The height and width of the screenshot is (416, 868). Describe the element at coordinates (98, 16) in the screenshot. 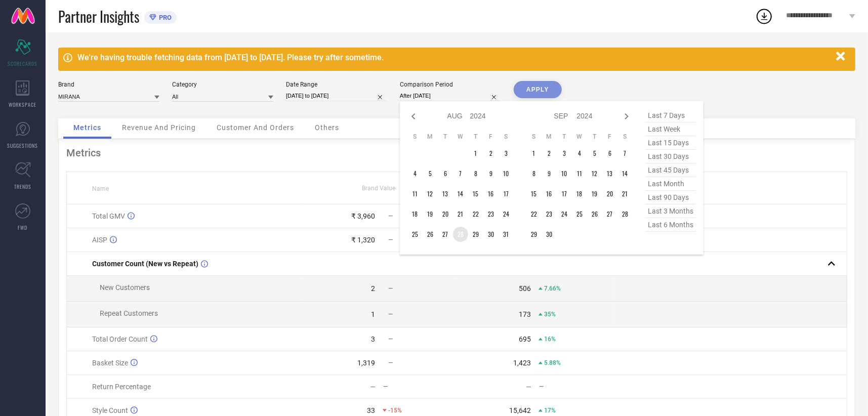

I see `span: Partner Insights` at that location.